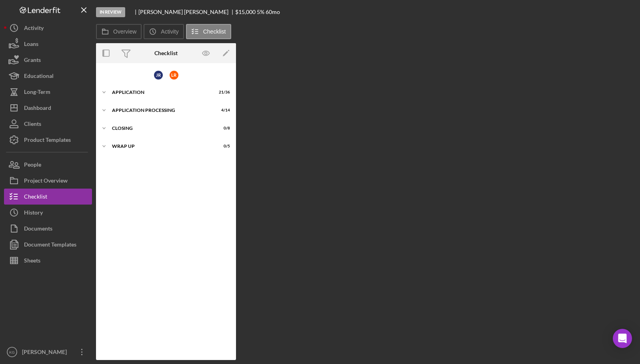 The image size is (640, 364). What do you see at coordinates (48, 28) in the screenshot?
I see `a: Activity` at bounding box center [48, 28].